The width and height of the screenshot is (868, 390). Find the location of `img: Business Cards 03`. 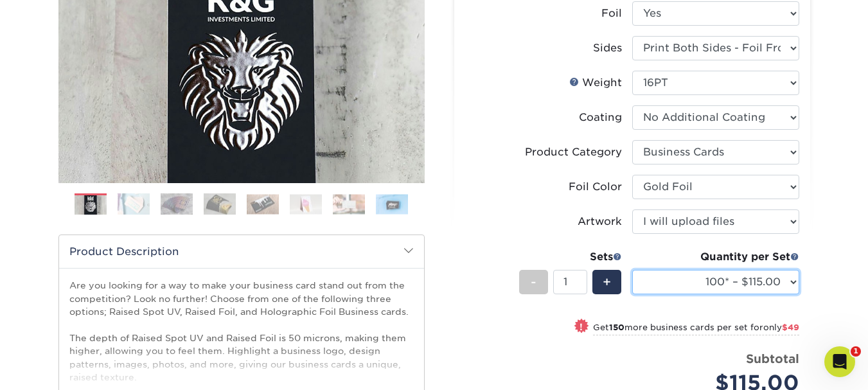

img: Business Cards 03 is located at coordinates (177, 204).